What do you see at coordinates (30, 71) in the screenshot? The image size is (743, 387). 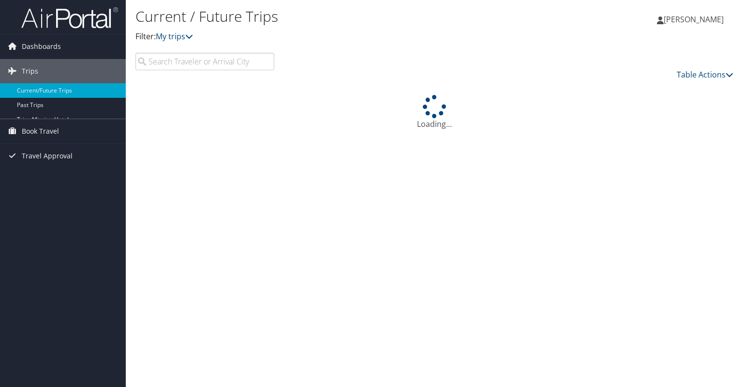 I see `span: Trips` at bounding box center [30, 71].